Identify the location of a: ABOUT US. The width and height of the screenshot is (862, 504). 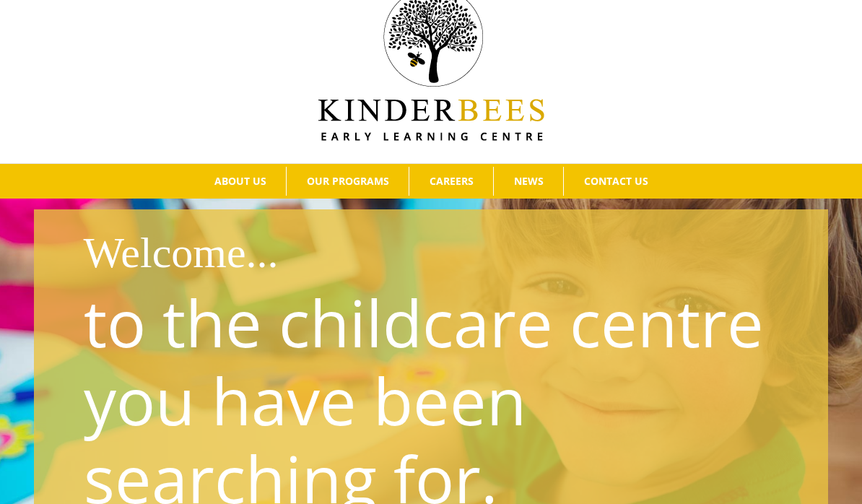
(240, 181).